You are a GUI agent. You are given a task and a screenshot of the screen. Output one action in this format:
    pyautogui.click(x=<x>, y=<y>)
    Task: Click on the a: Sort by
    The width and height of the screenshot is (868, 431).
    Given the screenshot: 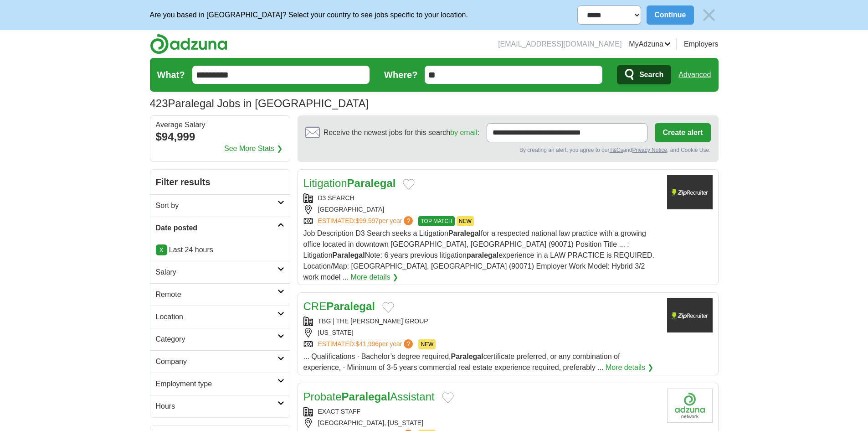 What is the action you would take?
    pyautogui.click(x=220, y=205)
    